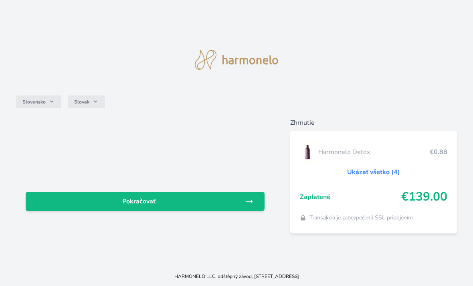 The image size is (473, 286). I want to click on a: Pokračovať, so click(145, 201).